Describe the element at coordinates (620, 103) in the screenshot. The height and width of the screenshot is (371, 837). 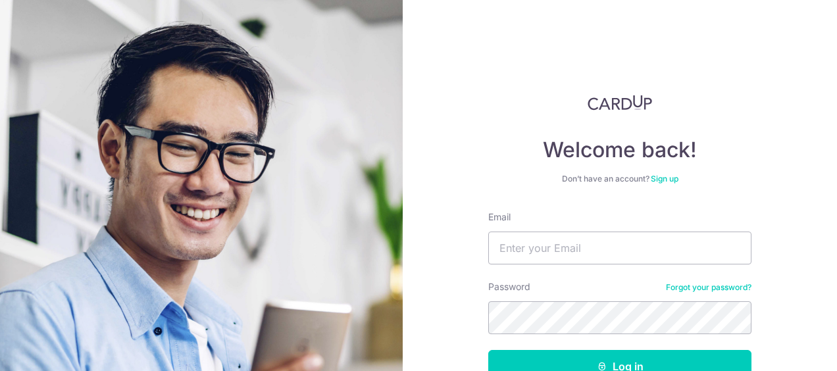
I see `img: CardUp Logo` at that location.